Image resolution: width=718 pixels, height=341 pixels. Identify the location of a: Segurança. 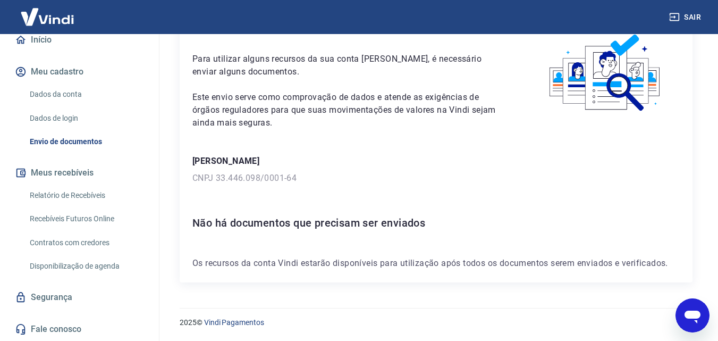
(79, 297).